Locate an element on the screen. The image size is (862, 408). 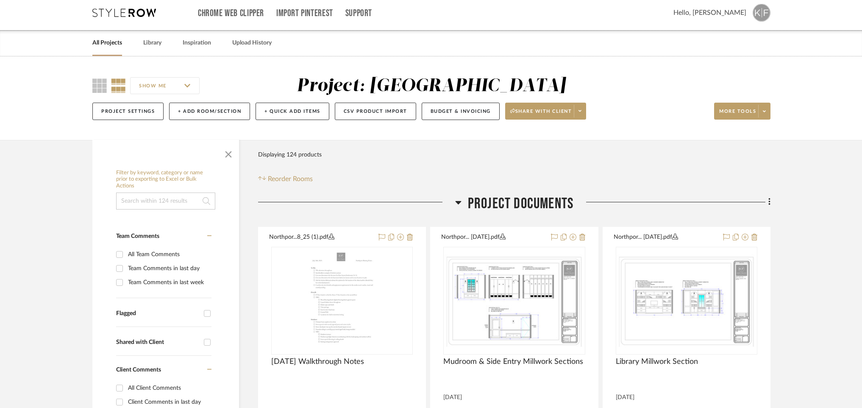
a: All Projects is located at coordinates (107, 43).